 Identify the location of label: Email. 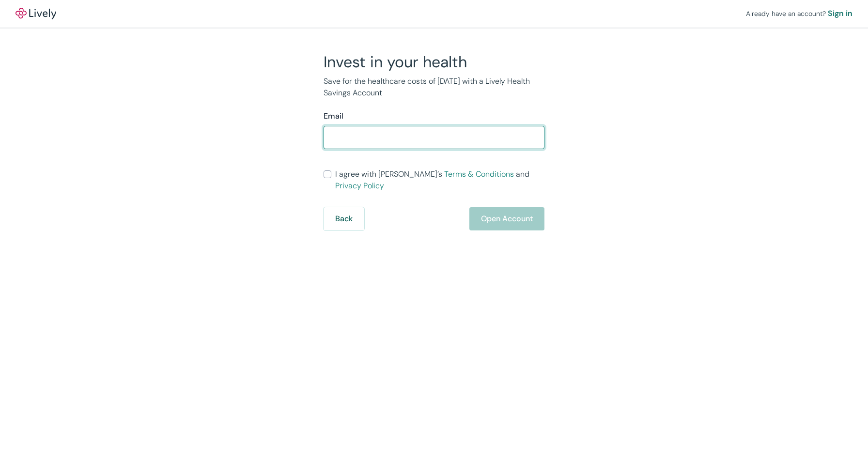
(333, 116).